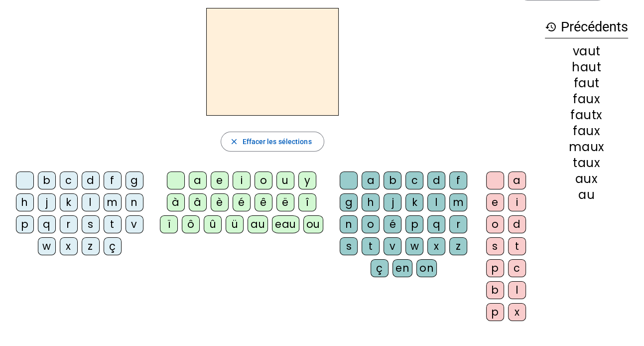  I want to click on div: u, so click(285, 181).